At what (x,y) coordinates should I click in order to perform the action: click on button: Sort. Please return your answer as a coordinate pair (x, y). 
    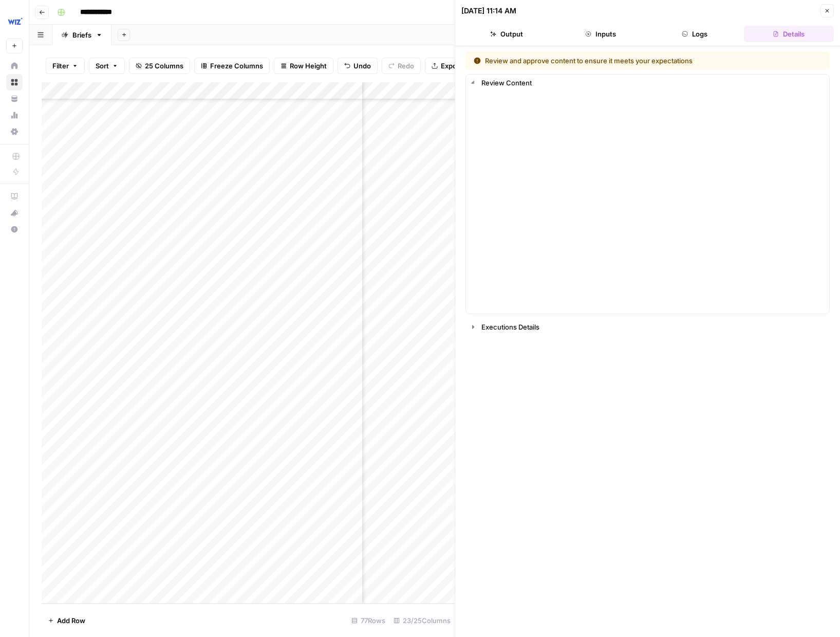
    Looking at the image, I should click on (106, 66).